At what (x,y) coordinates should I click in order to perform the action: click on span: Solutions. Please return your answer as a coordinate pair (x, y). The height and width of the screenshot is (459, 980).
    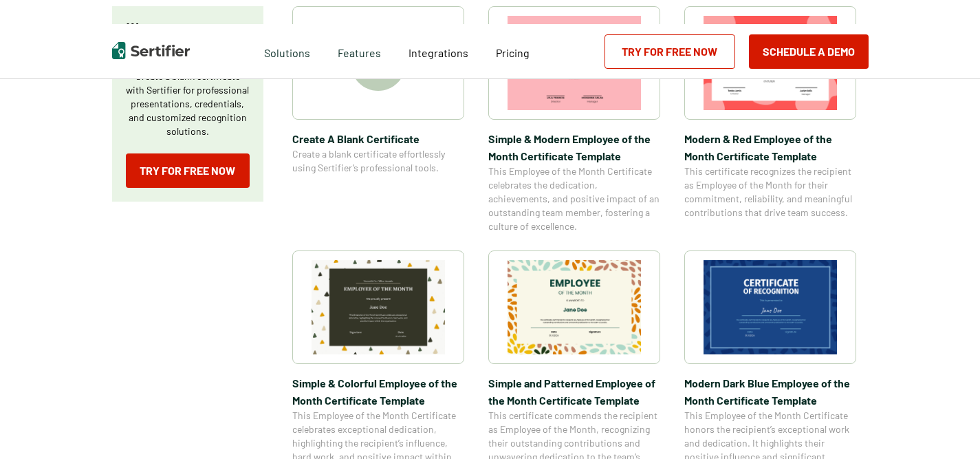
    Looking at the image, I should click on (287, 51).